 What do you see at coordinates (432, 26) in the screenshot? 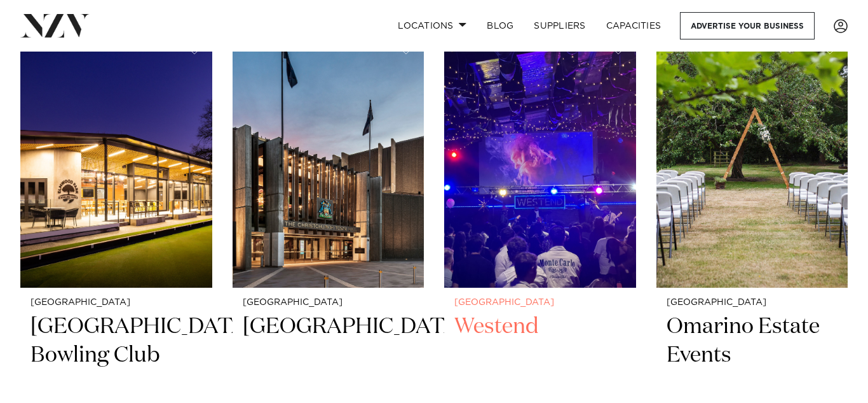
I see `a: Locations` at bounding box center [432, 26].